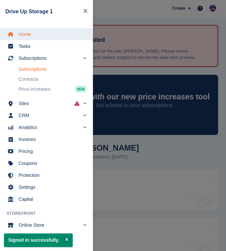  Describe the element at coordinates (43, 12) in the screenshot. I see `div: Drive Up Storage 1` at that location.